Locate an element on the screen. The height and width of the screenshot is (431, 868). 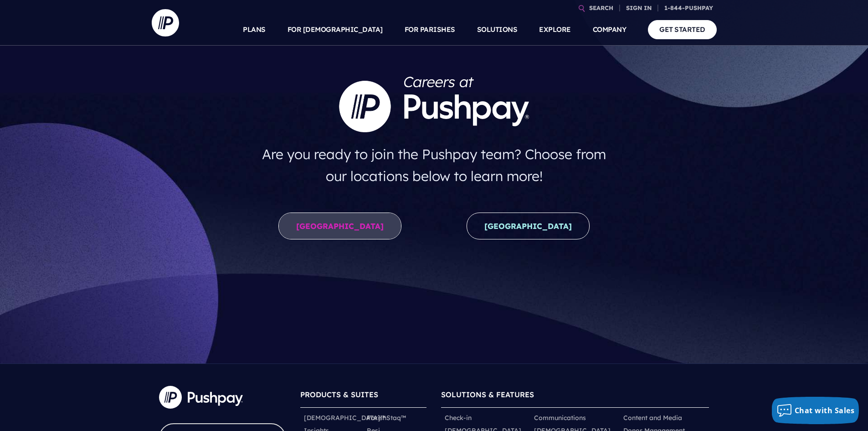
a: FOR PARISHES is located at coordinates (430, 30).